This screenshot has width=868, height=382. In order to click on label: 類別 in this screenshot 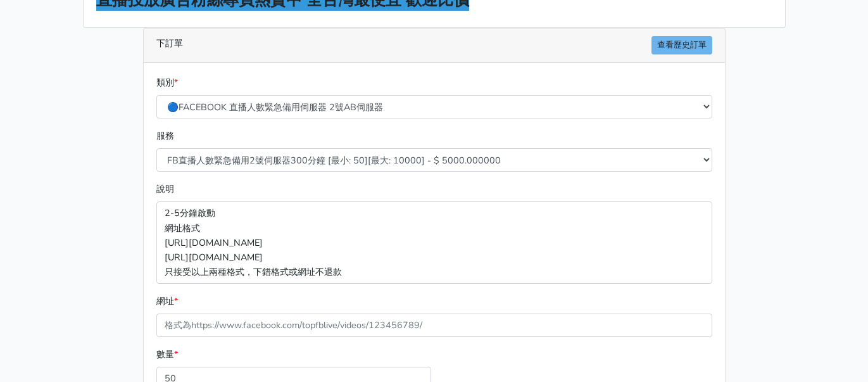, I will do `click(167, 82)`.